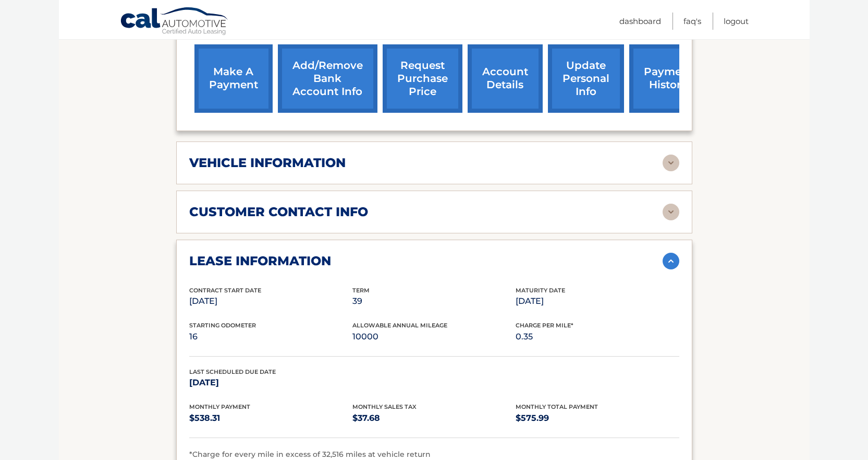 Image resolution: width=868 pixels, height=460 pixels. Describe the element at coordinates (225, 290) in the screenshot. I see `span: Contract Start Date` at that location.